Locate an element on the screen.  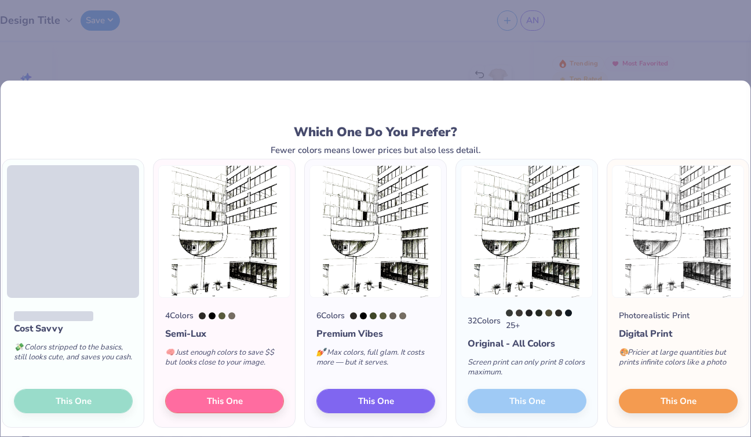
img: 6 color option is located at coordinates (376, 231).